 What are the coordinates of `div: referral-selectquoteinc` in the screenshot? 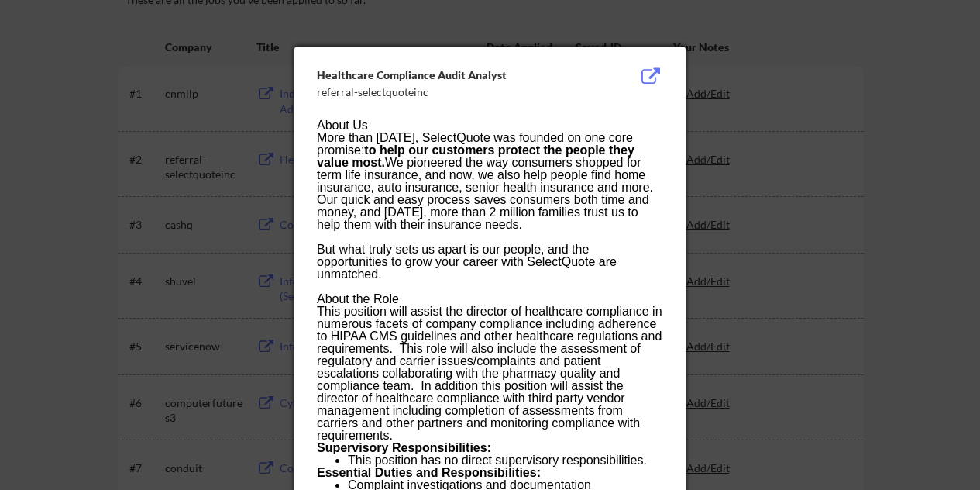 It's located at (451, 92).